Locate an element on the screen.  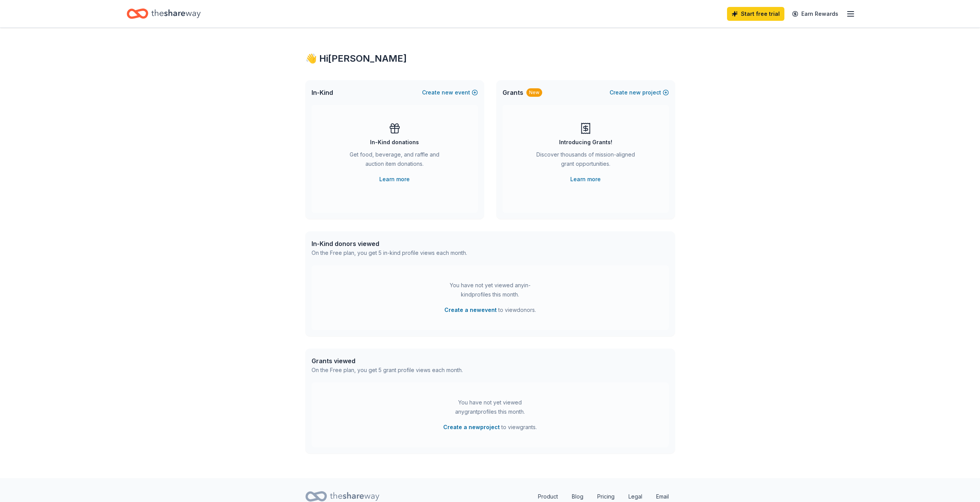
a: Earn Rewards is located at coordinates (815, 13).